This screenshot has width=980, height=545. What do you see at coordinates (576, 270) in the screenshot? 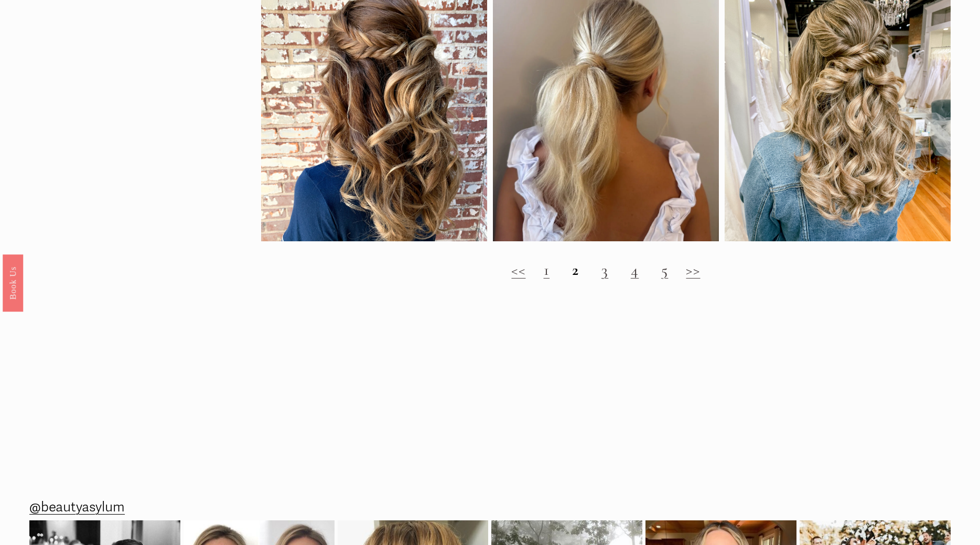
I see `strong: 2` at bounding box center [576, 270].